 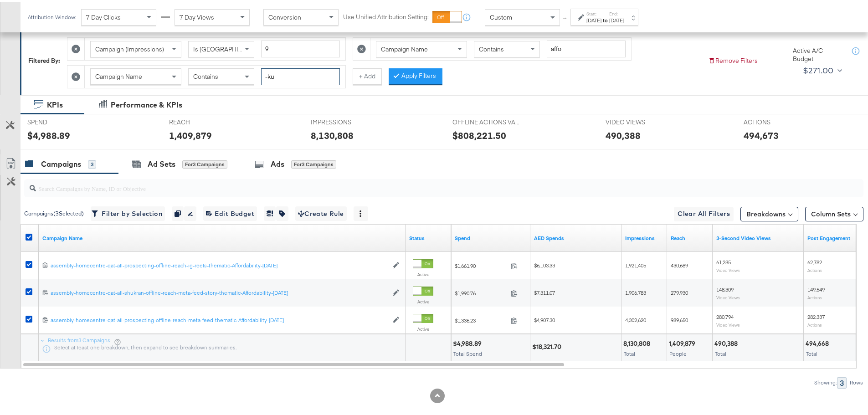 I want to click on a: The total amount spent to date., so click(x=491, y=237).